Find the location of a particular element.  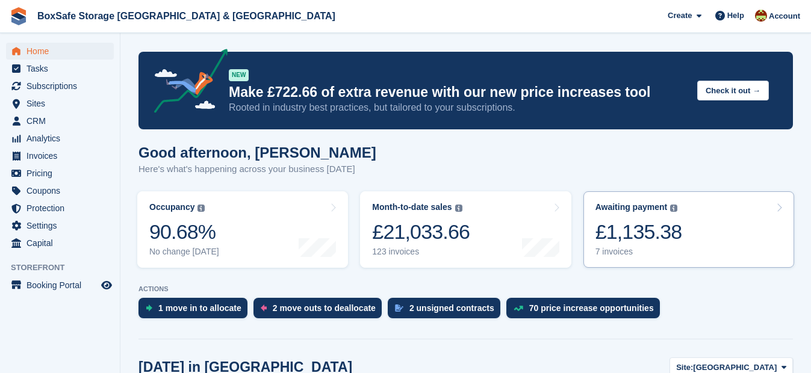

div: Awaiting payment is located at coordinates (631, 207).